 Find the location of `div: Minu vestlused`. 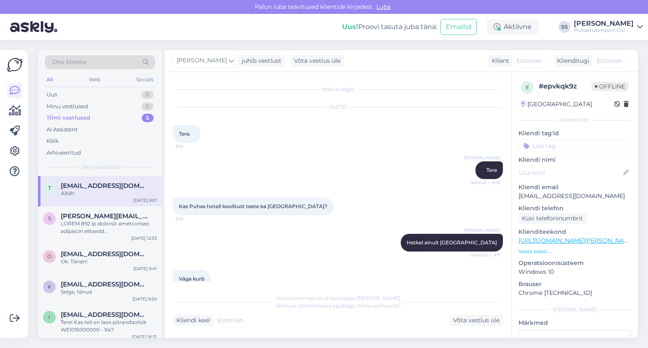

div: Minu vestlused is located at coordinates (67, 107).